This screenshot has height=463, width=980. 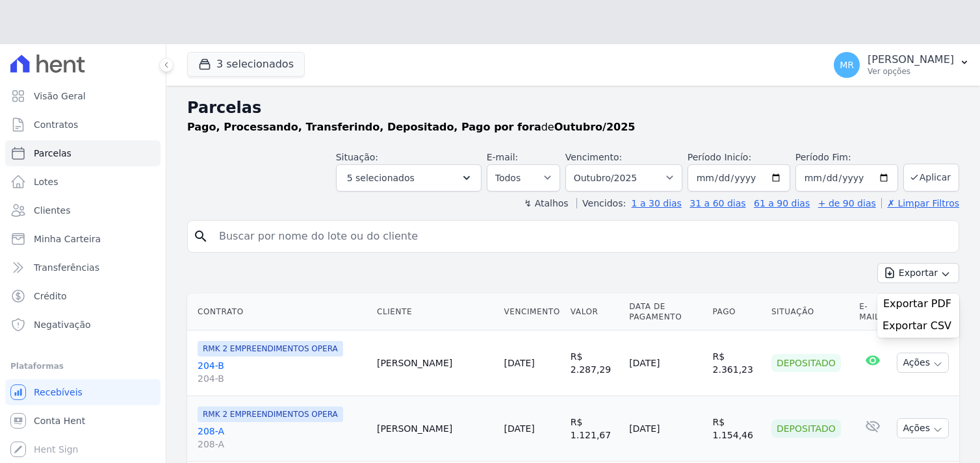 I want to click on a: 1 a 30 dias, so click(x=656, y=203).